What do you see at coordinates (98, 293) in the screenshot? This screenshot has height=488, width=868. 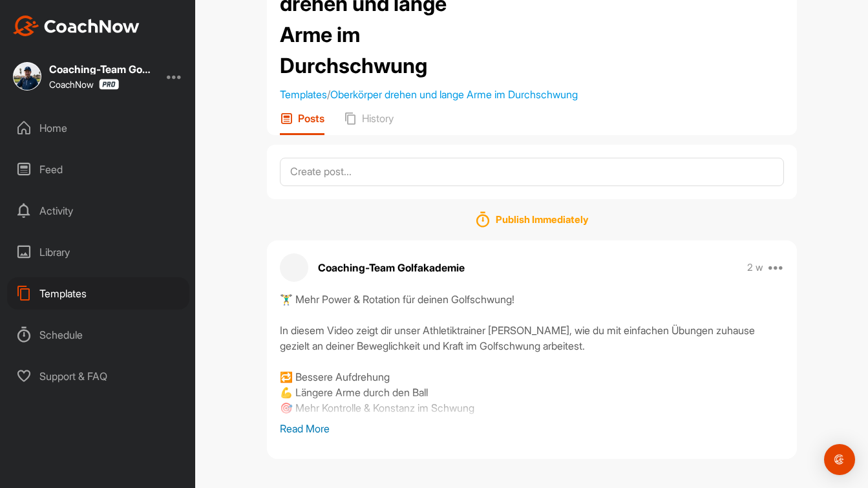 I see `div: Templates` at bounding box center [98, 293].